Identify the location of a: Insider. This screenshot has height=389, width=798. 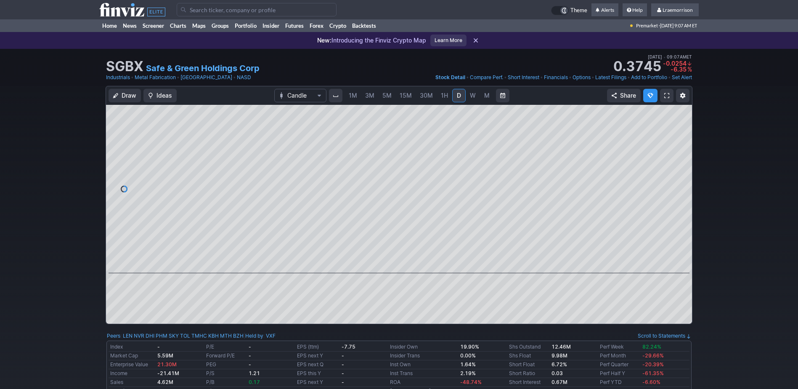
(271, 26).